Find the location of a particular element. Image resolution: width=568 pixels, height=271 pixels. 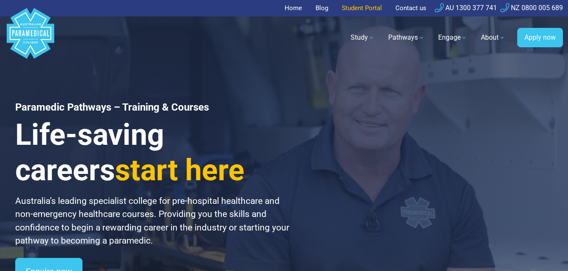

a: Australian Paramedical College is located at coordinates (30, 38).